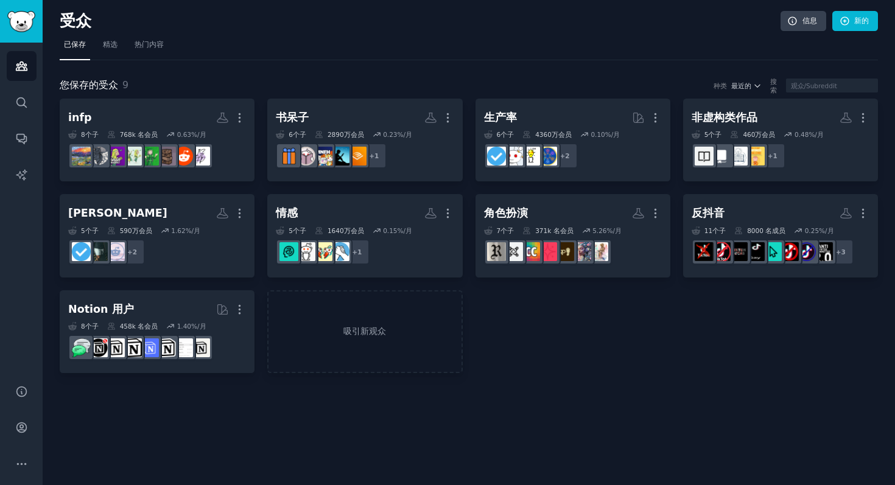  I want to click on font: 情感, so click(287, 213).